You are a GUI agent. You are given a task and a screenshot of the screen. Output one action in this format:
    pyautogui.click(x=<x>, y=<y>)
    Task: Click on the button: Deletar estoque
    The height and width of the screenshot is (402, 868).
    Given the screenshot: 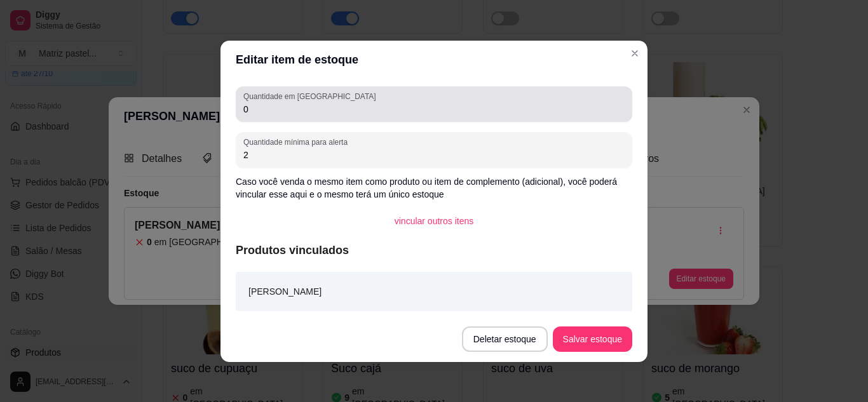 What is the action you would take?
    pyautogui.click(x=505, y=339)
    